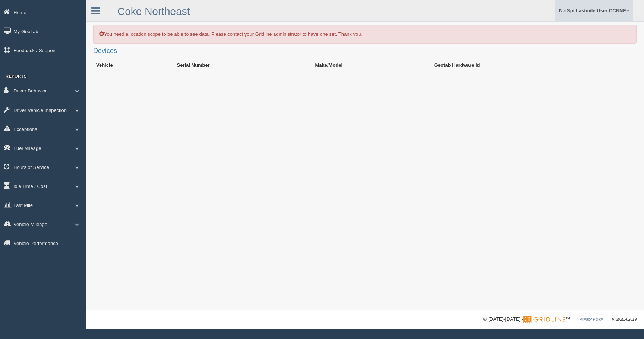  What do you see at coordinates (624, 319) in the screenshot?
I see `span: v. 2025.4.2019` at bounding box center [624, 319].